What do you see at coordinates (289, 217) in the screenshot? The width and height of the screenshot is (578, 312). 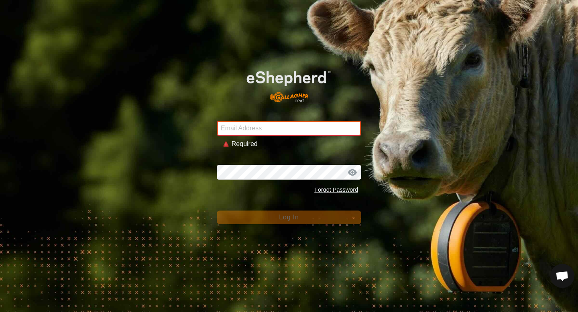 I see `button: Log In` at bounding box center [289, 217].